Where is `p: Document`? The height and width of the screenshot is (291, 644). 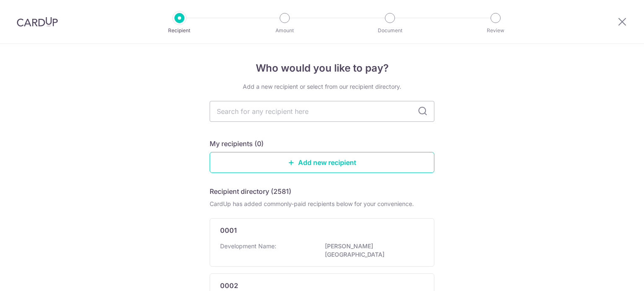 p: Document is located at coordinates (390, 30).